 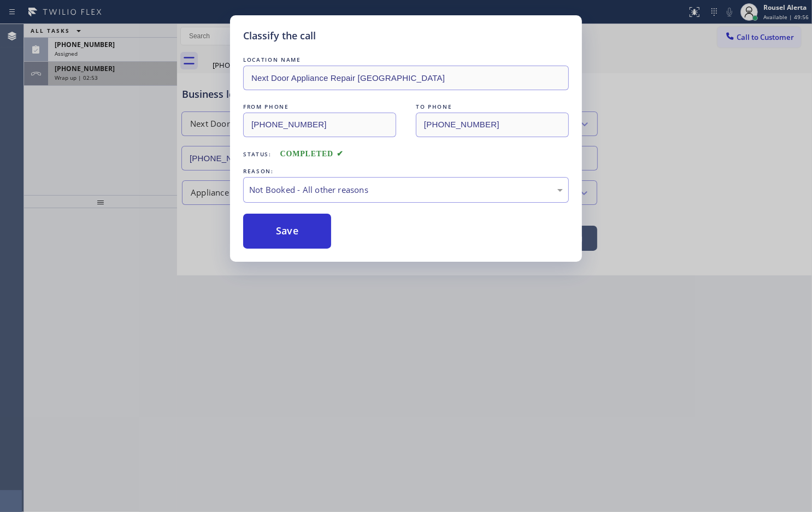 What do you see at coordinates (287, 231) in the screenshot?
I see `button: Save` at bounding box center [287, 231].